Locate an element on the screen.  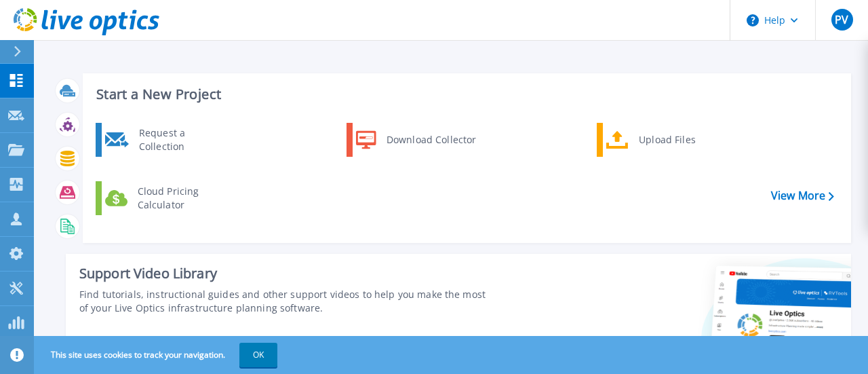
div: Request a Collection is located at coordinates (182, 139).